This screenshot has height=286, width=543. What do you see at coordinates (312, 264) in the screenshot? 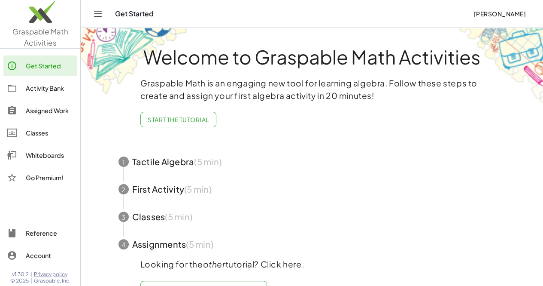
I see `p: Looking for the tutorial? Click here.` at bounding box center [312, 264].